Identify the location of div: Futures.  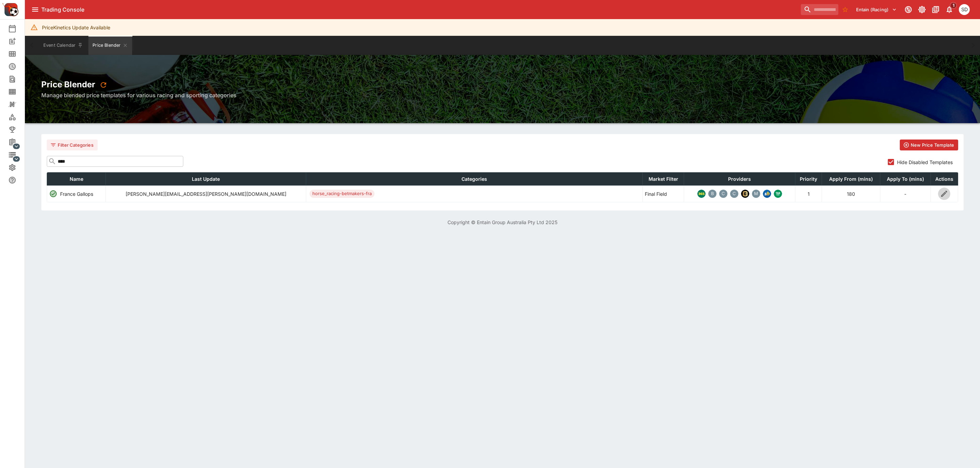
(18, 66).